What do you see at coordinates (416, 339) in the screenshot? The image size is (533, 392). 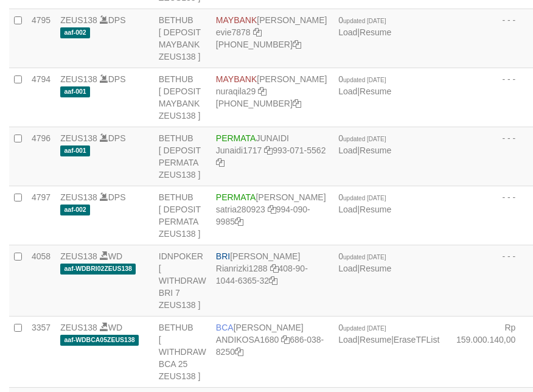 I see `a: EraseTFList` at bounding box center [416, 339].